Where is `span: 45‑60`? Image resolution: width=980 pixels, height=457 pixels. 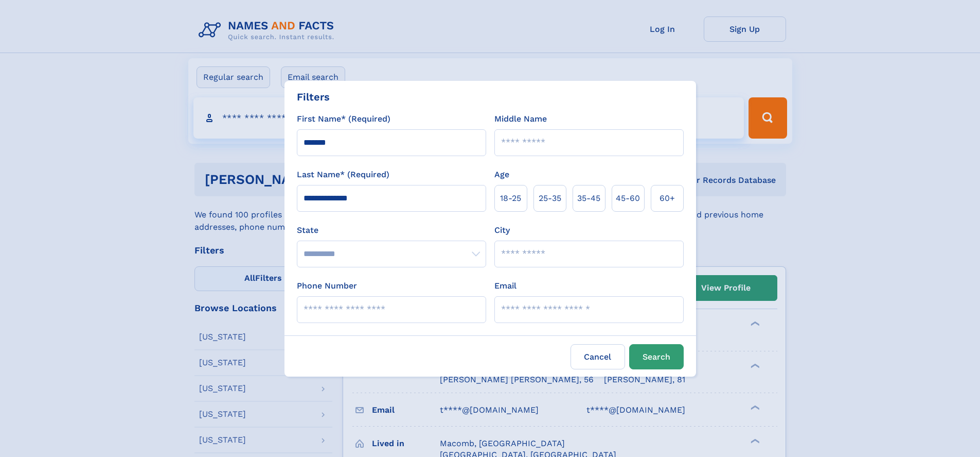 span: 45‑60 is located at coordinates (628, 198).